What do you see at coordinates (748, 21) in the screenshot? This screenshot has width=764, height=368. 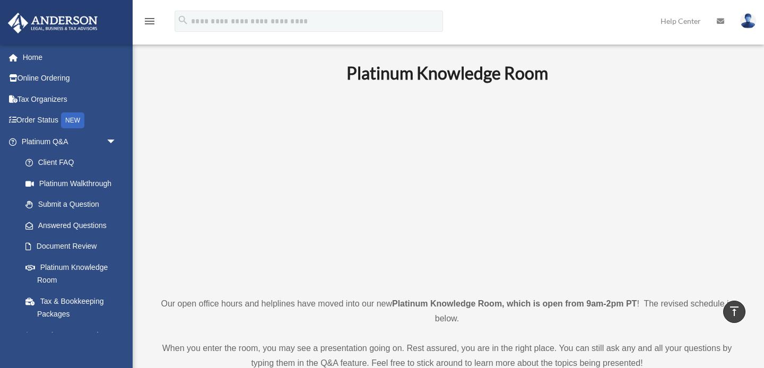 I see `img: User Pic` at bounding box center [748, 21].